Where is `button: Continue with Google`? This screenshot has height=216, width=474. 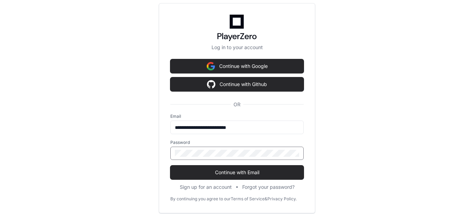
button: Continue with Google is located at coordinates (237, 66).